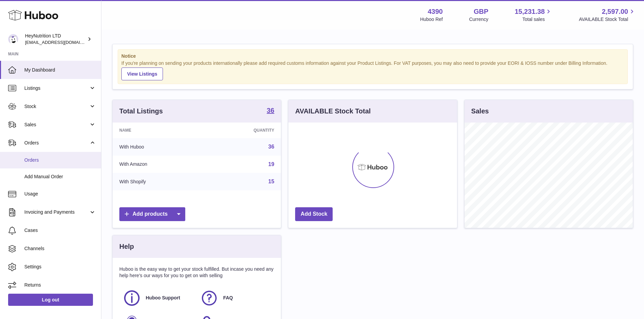 This screenshot has width=644, height=319. What do you see at coordinates (530, 12) in the screenshot?
I see `span: 15,231.38` at bounding box center [530, 12].